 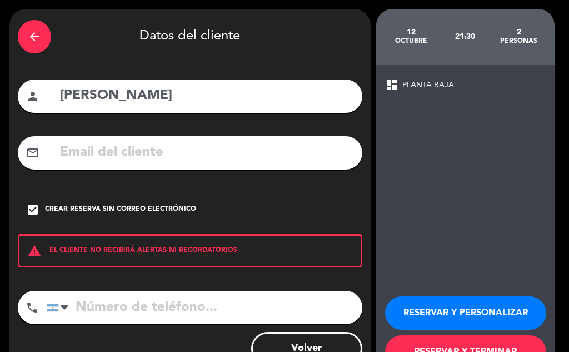 I want to click on i: phone, so click(x=32, y=307).